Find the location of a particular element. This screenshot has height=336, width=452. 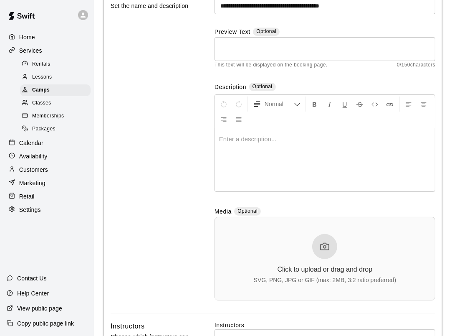

p: Help Center is located at coordinates (33, 293).